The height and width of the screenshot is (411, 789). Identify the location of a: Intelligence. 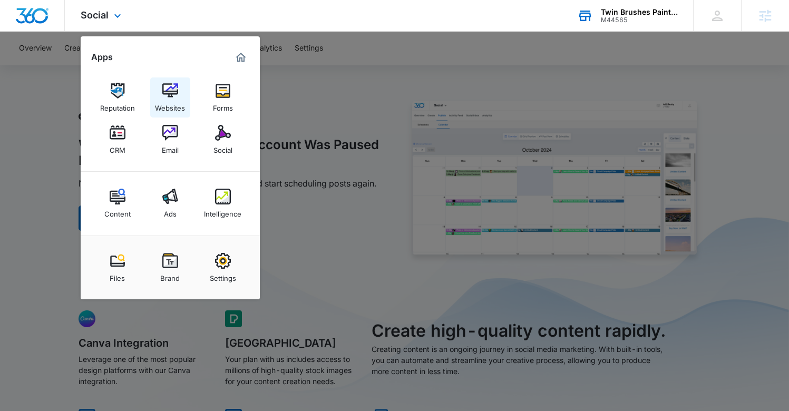
(223, 203).